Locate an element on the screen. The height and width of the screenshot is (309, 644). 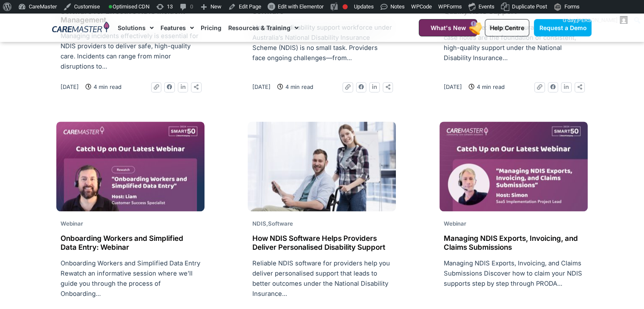
a: Pricing is located at coordinates (211, 27).